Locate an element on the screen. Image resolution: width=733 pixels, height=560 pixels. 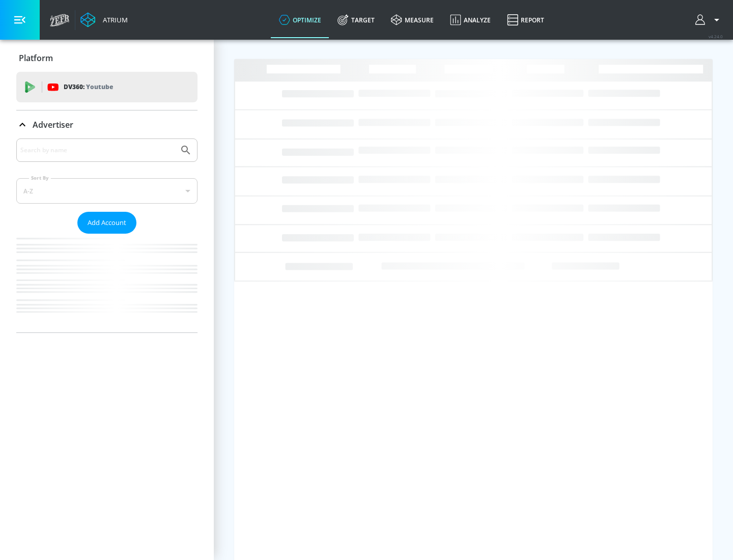
a: Analyze is located at coordinates (471, 20).